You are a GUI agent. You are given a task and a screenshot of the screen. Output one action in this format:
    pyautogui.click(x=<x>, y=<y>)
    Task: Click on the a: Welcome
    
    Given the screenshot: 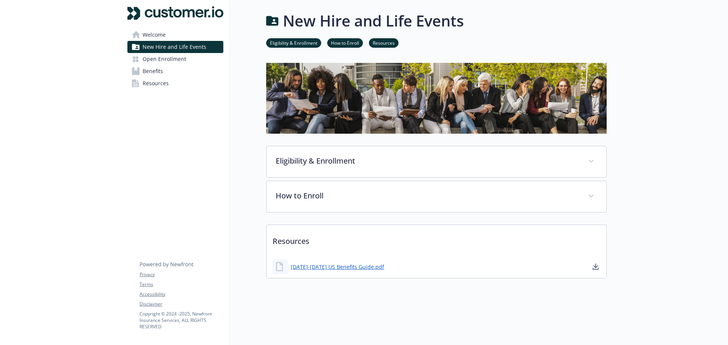 What is the action you would take?
    pyautogui.click(x=175, y=35)
    